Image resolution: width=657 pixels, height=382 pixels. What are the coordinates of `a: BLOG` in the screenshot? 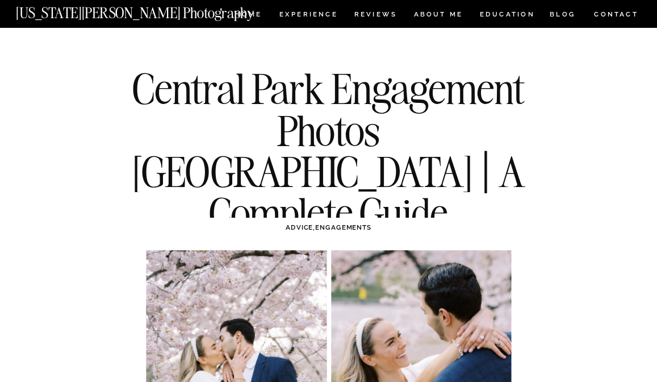 It's located at (563, 15).